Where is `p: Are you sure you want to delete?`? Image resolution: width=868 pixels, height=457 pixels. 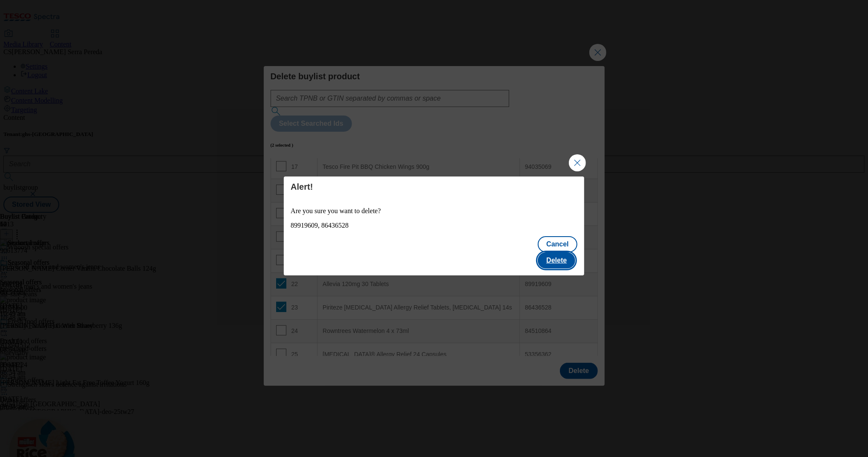 p: Are you sure you want to delete? is located at coordinates (434, 211).